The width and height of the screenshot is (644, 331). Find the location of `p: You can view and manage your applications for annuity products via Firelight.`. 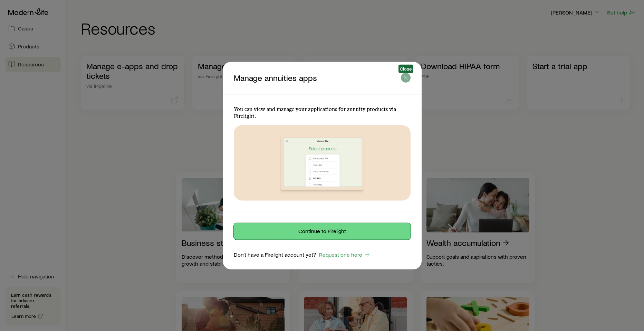

p: You can view and manage your applications for annuity products via Firelight. is located at coordinates (322, 113).